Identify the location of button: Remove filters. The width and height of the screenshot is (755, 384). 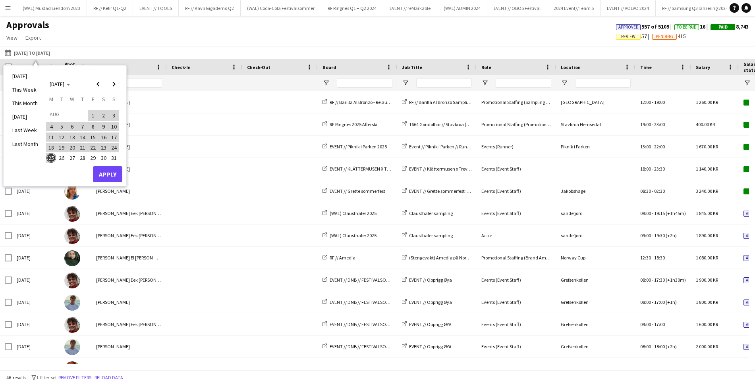
(75, 378).